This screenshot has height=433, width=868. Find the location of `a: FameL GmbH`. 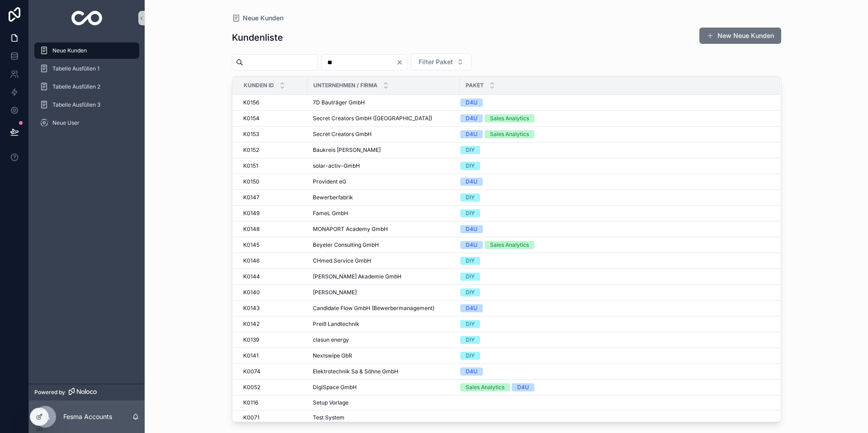

a: FameL GmbH is located at coordinates (383, 213).